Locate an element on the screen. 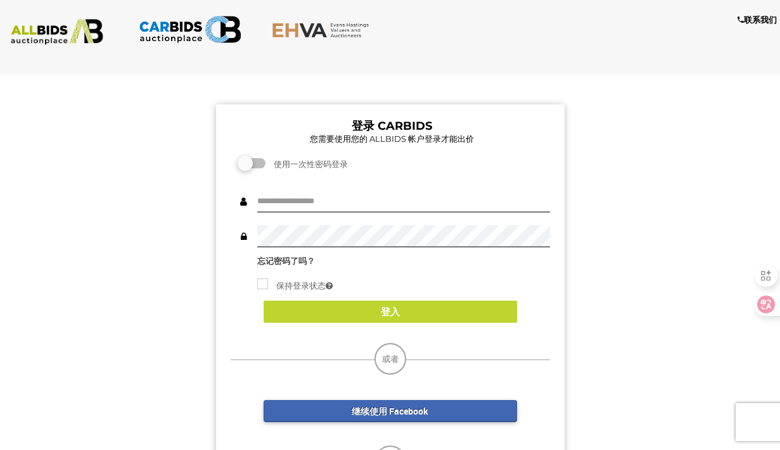 This screenshot has height=450, width=780. a: 忘记密码了吗？ is located at coordinates (286, 261).